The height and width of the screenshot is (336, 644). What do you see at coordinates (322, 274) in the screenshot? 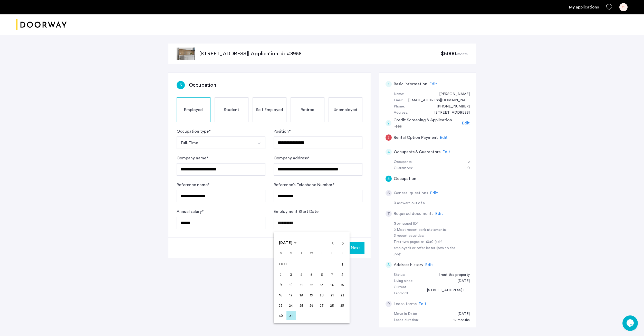
I see `button: October 6, 2022` at bounding box center [322, 274].